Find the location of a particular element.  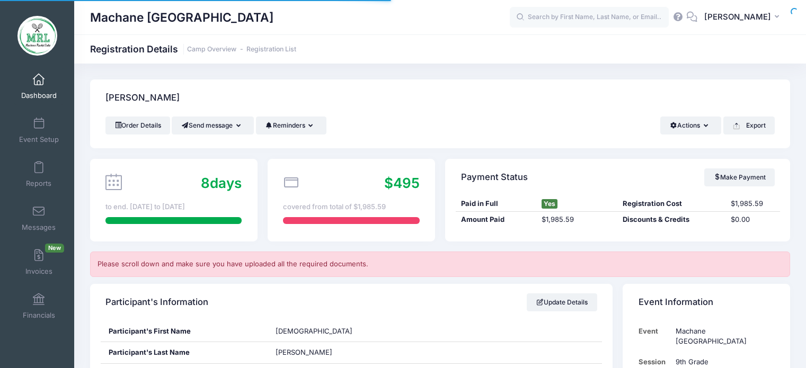

span: Event Setup is located at coordinates (39, 139).